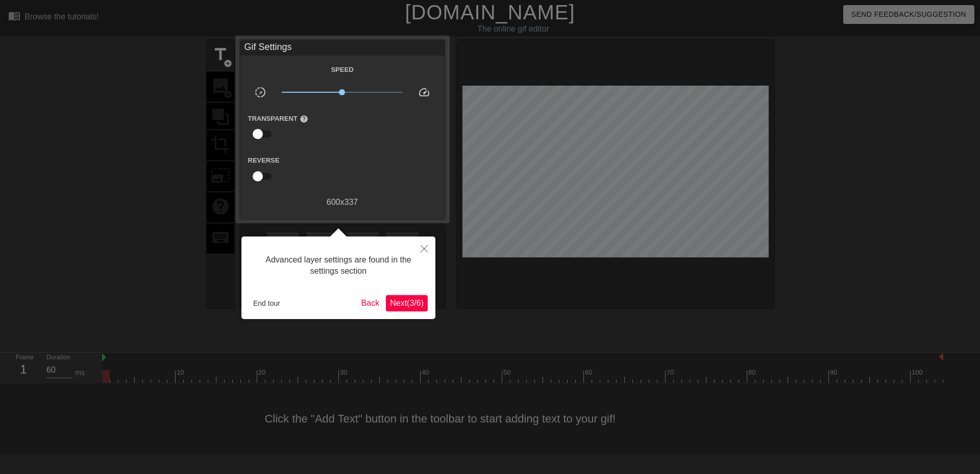 The width and height of the screenshot is (980, 474). I want to click on button: Next, so click(407, 303).